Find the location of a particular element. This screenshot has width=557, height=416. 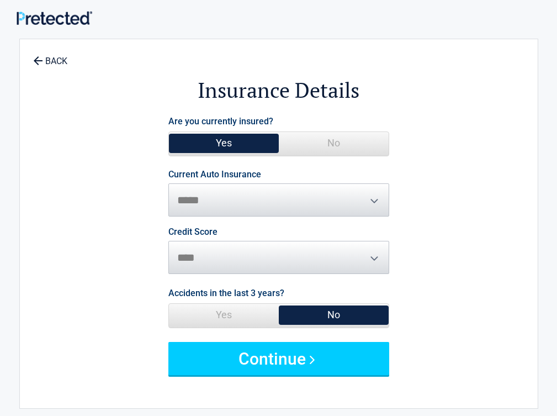

label: Credit Score is located at coordinates (193, 232).